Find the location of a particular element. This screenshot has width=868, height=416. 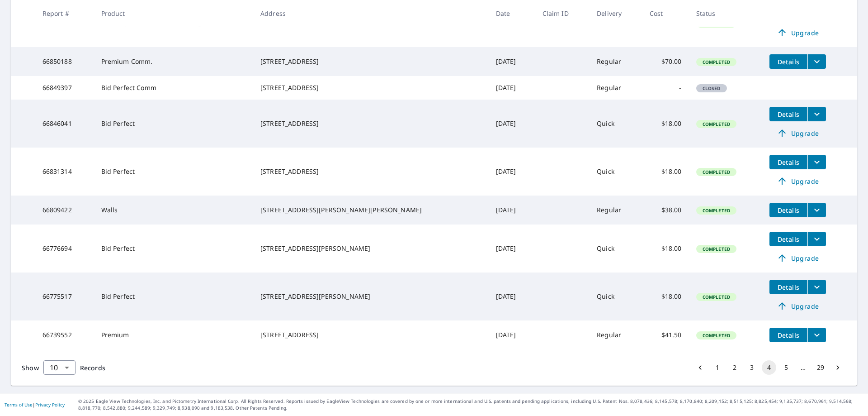

td: 66850188 is located at coordinates (65, 62).